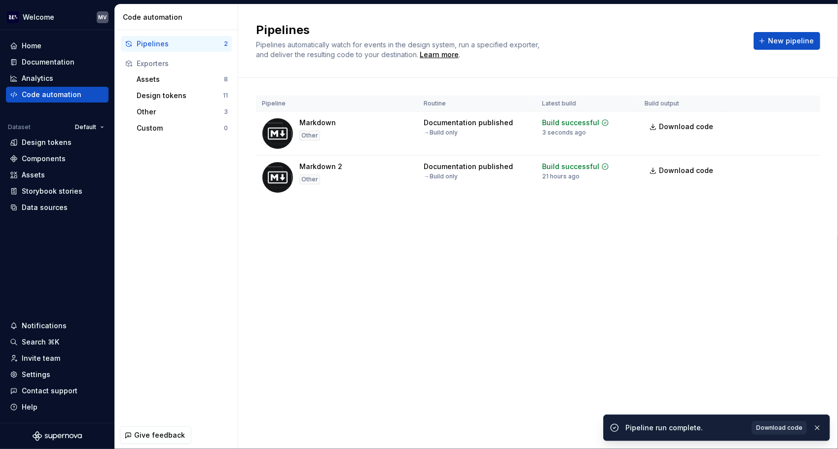 Image resolution: width=838 pixels, height=449 pixels. I want to click on a: Assets8, so click(182, 79).